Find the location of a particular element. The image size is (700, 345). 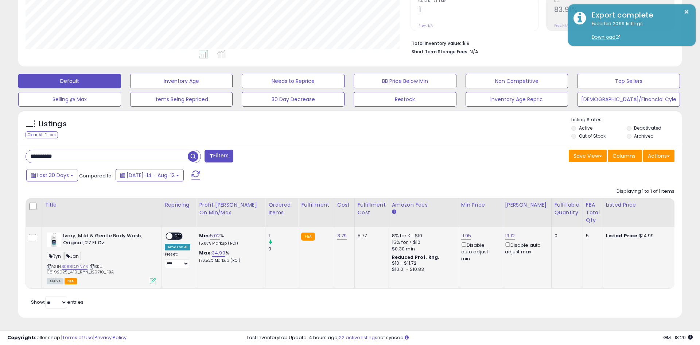

span: OFF is located at coordinates (178, 236).